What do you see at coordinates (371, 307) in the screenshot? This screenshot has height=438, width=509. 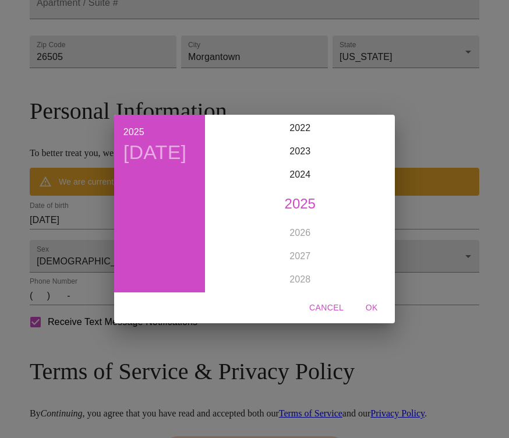 I see `span: OK` at bounding box center [371, 307].